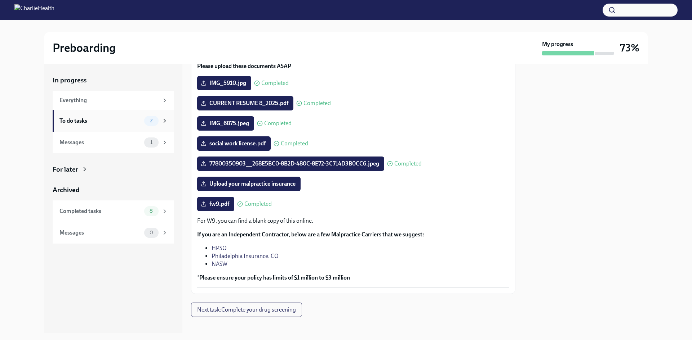 The width and height of the screenshot is (692, 340). What do you see at coordinates (245, 256) in the screenshot?
I see `a: Philadelphia Insurance. CO` at bounding box center [245, 256].